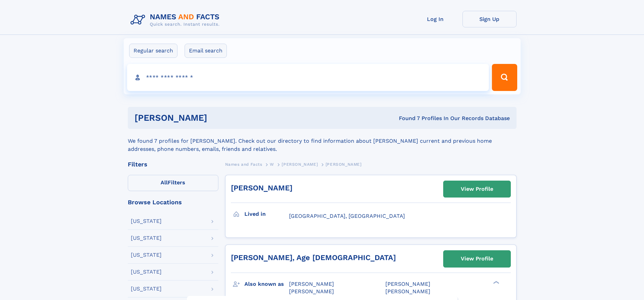 Image resolution: width=644 pixels, height=300 pixels. I want to click on label: Filters, so click(173, 183).